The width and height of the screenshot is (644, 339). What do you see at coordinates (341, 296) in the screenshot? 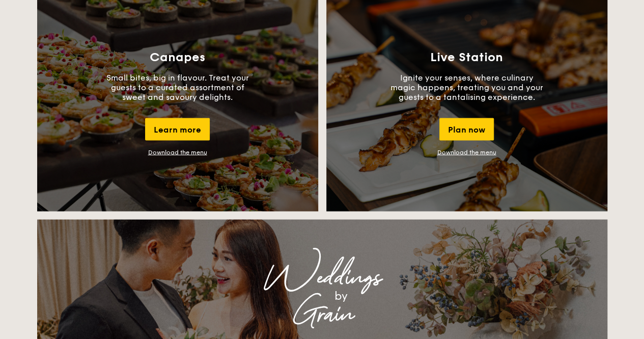
I see `div: by` at bounding box center [341, 296].